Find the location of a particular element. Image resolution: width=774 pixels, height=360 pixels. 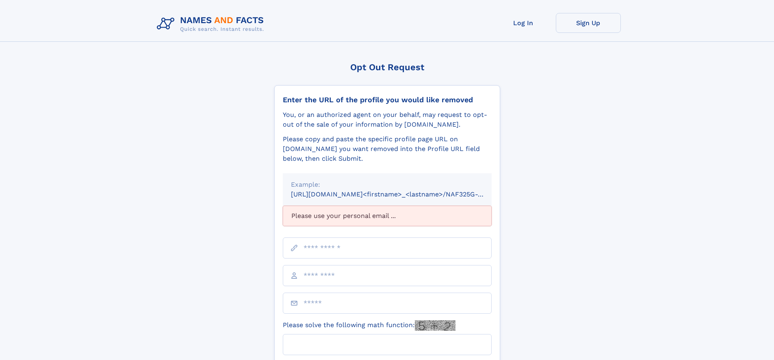

a: Log In is located at coordinates (523, 23).